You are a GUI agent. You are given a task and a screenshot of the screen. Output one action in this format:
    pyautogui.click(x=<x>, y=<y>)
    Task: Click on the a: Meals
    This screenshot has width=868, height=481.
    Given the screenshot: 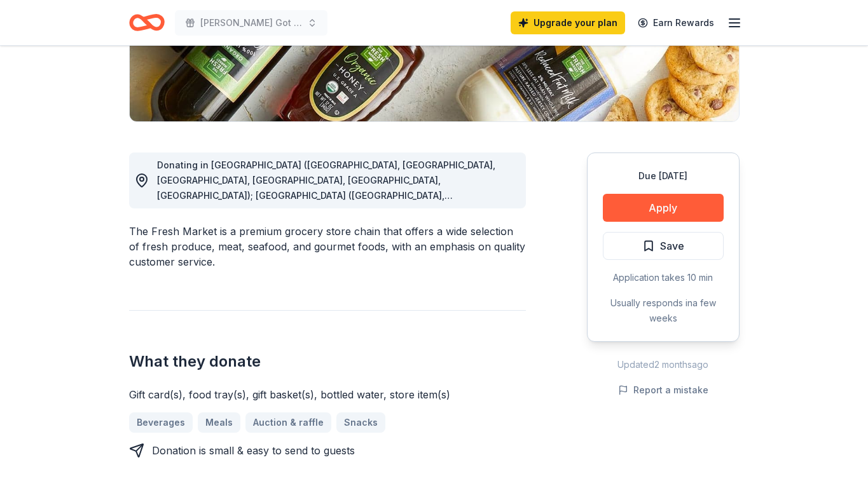 What is the action you would take?
    pyautogui.click(x=219, y=423)
    